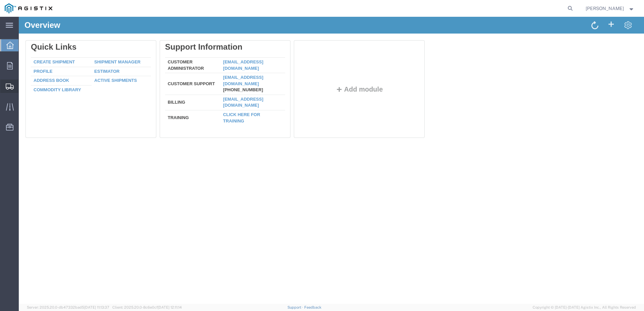  What do you see at coordinates (98, 45) in the screenshot?
I see `a: Shipment Manager` at bounding box center [98, 45].